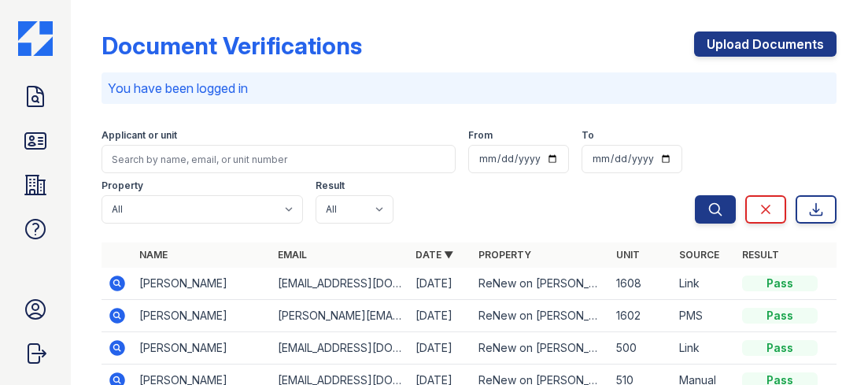  I want to click on a: Source, so click(699, 254).